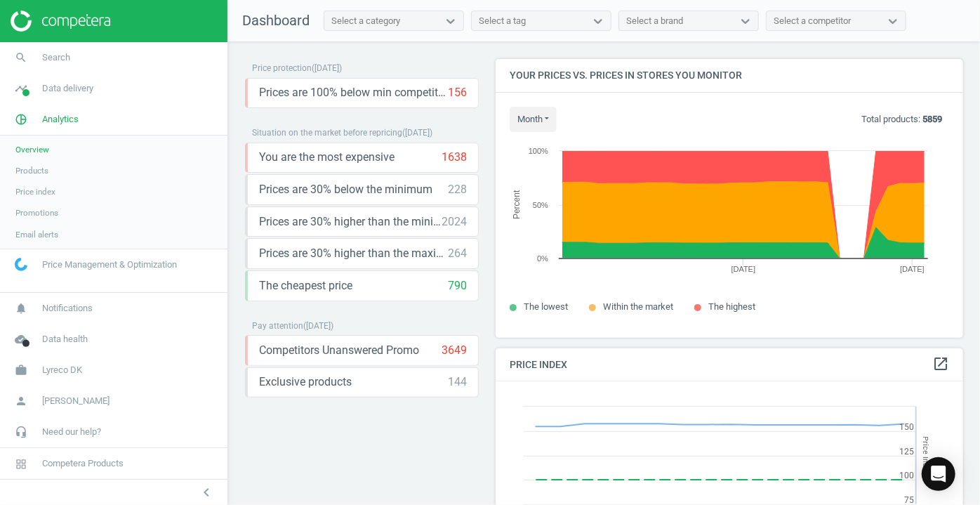 The image size is (980, 505). What do you see at coordinates (938, 474) in the screenshot?
I see `div: Open Intercom Messenger` at bounding box center [938, 474].